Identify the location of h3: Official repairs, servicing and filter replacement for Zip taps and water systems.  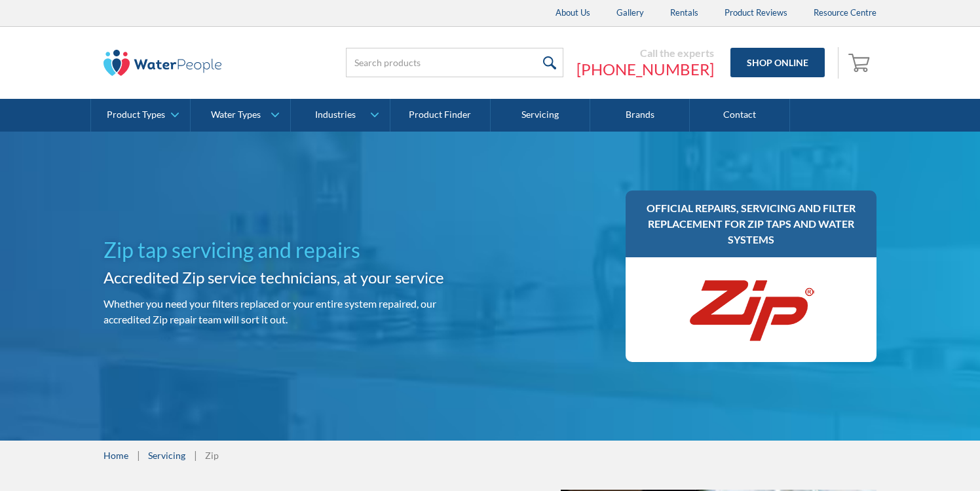
(751, 224).